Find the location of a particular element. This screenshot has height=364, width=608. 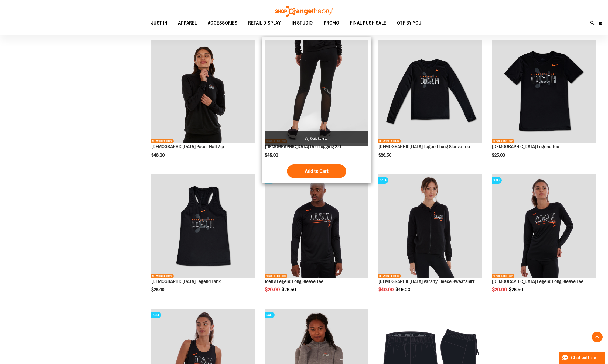

span: RETAIL DISPLAY is located at coordinates (264, 23).